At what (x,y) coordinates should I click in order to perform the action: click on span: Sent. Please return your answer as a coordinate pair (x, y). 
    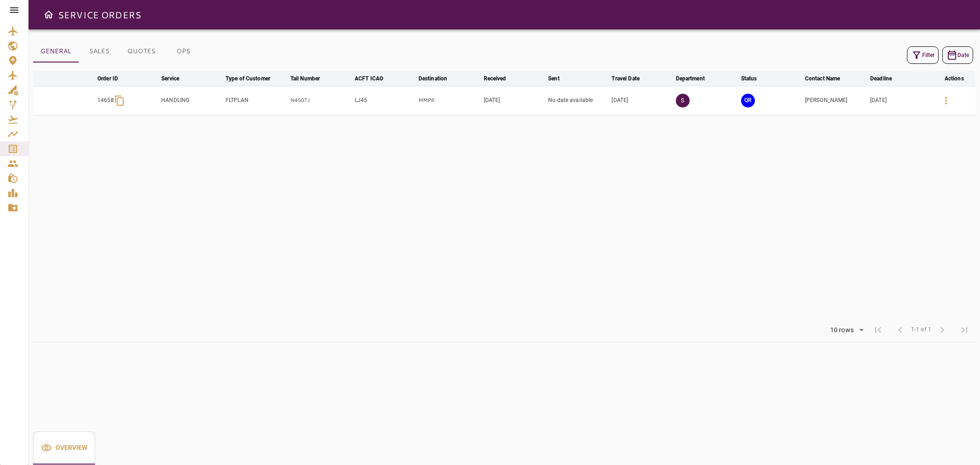
    Looking at the image, I should click on (559, 79).